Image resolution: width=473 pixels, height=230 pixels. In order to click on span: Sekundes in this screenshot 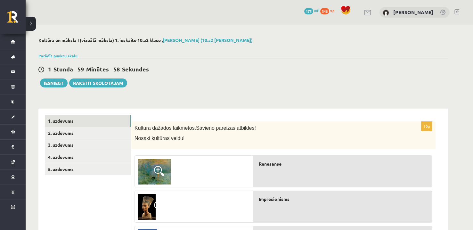, I will do `click(136, 69)`.